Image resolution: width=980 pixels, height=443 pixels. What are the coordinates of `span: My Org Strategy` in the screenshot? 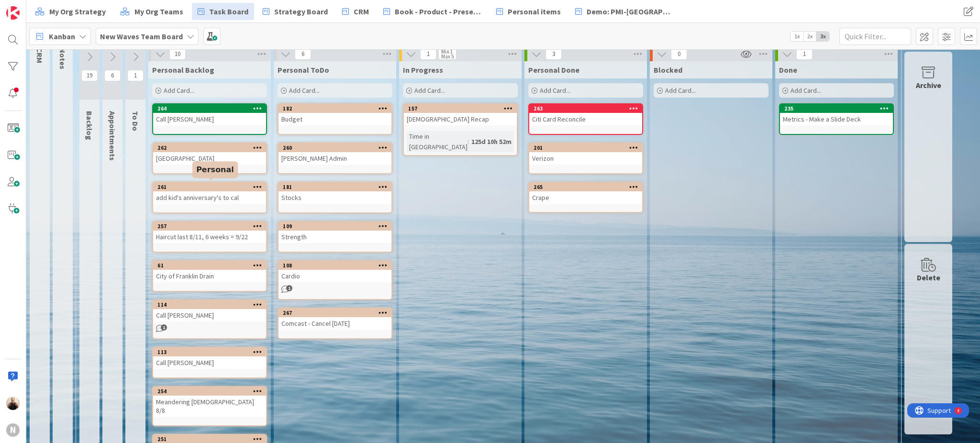 It's located at (77, 12).